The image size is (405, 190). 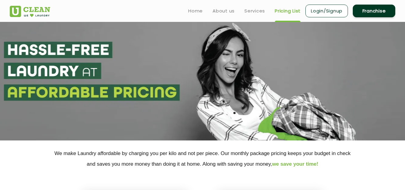 I want to click on a: Home, so click(x=195, y=11).